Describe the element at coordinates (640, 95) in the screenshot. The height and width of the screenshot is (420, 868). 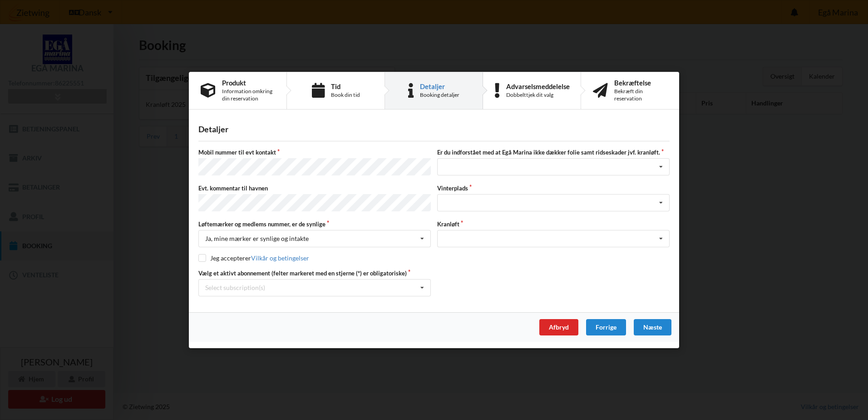
I see `div: Bekræft din reservation` at that location.